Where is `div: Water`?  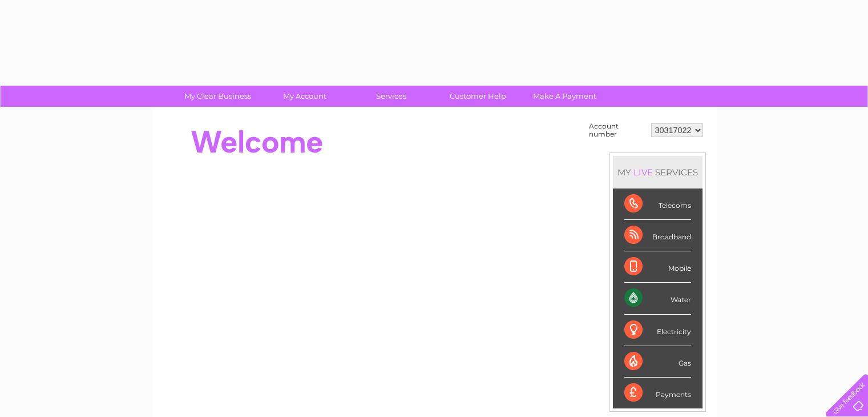
div: Water is located at coordinates (658, 298).